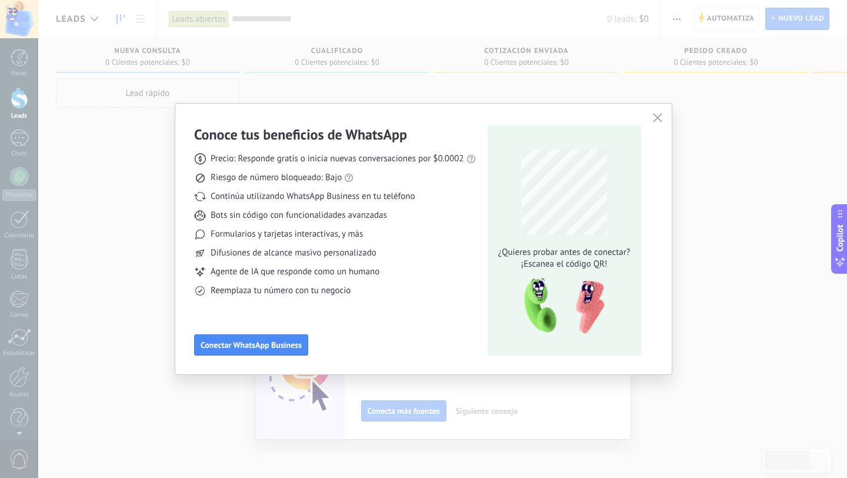  What do you see at coordinates (251, 345) in the screenshot?
I see `button: Conectar WhatsApp Business` at bounding box center [251, 345].